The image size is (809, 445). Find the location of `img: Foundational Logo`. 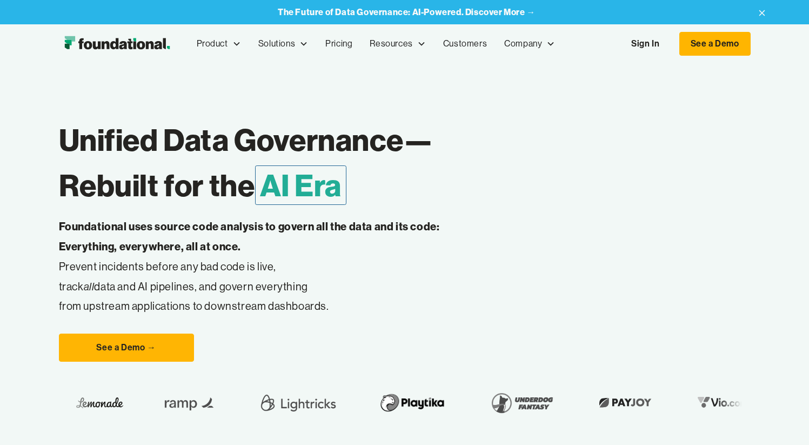

img: Foundational Logo is located at coordinates (117, 44).